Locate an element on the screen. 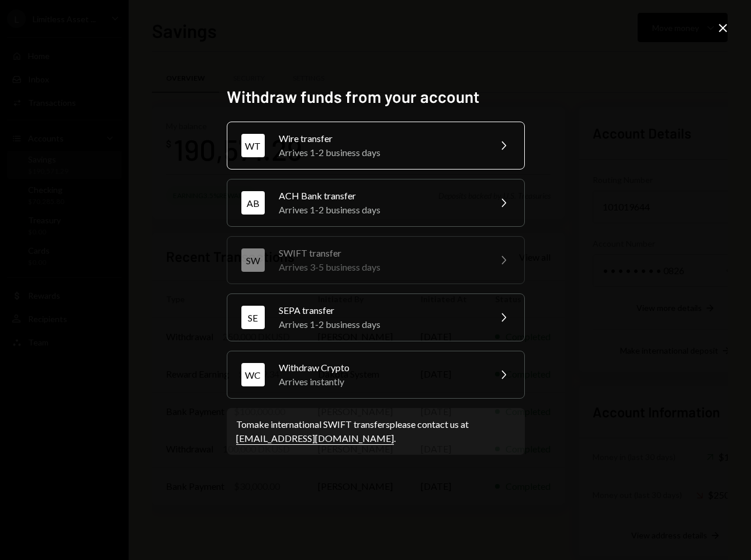 This screenshot has width=751, height=560. h2: Withdraw funds from your account is located at coordinates (376, 97).